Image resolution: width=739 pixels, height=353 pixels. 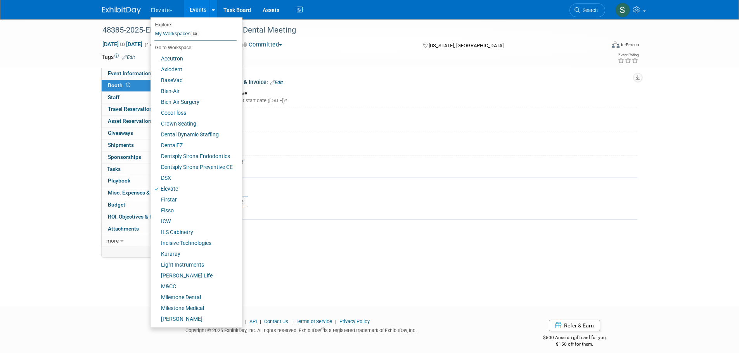 What do you see at coordinates (142, 133) in the screenshot?
I see `a: Giveaways` at bounding box center [142, 133].